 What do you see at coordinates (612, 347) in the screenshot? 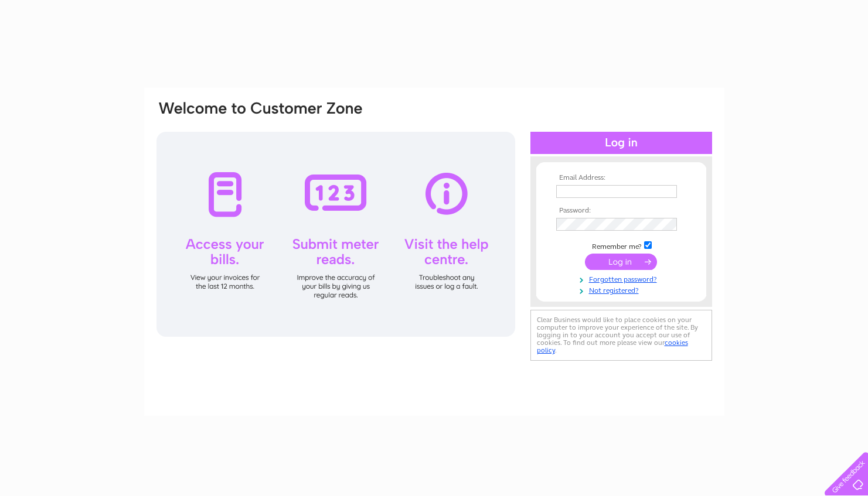
I see `a: cookies policy` at bounding box center [612, 347].